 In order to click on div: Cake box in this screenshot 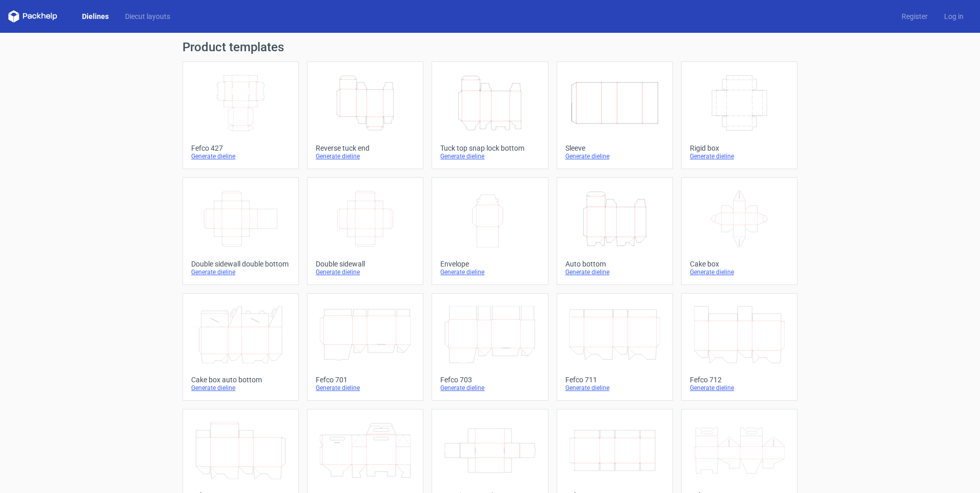, I will do `click(739, 264)`.